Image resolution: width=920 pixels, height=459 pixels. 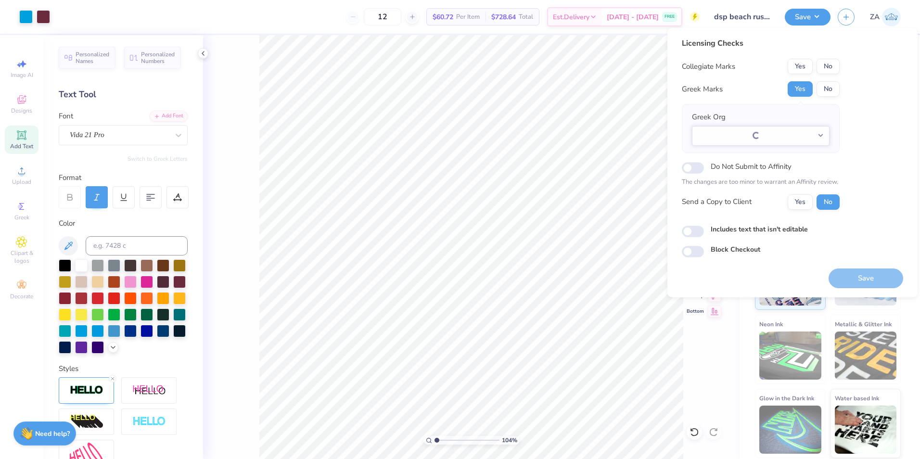 What do you see at coordinates (875, 17) in the screenshot?
I see `span: ZA` at bounding box center [875, 17].